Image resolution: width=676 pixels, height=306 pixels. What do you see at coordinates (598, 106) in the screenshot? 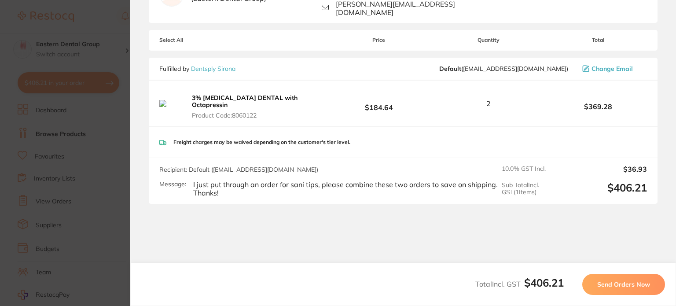
I see `b: $369.28` at bounding box center [598, 106].